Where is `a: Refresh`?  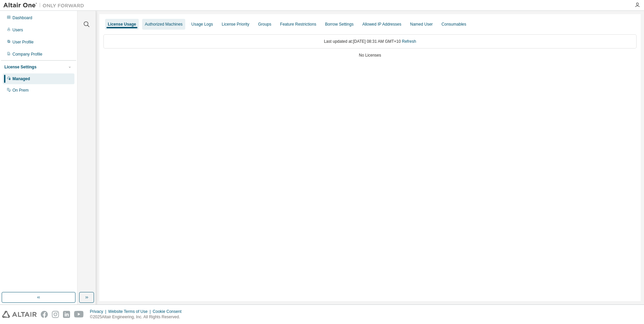
a: Refresh is located at coordinates (409, 41).